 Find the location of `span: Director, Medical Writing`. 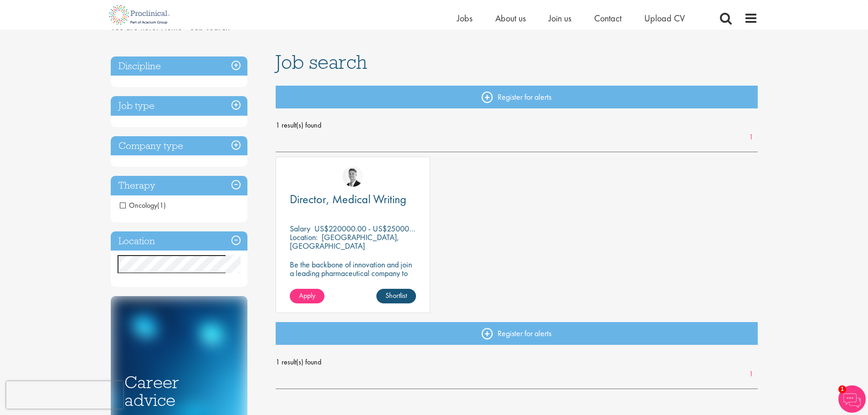

span: Director, Medical Writing is located at coordinates (348, 199).